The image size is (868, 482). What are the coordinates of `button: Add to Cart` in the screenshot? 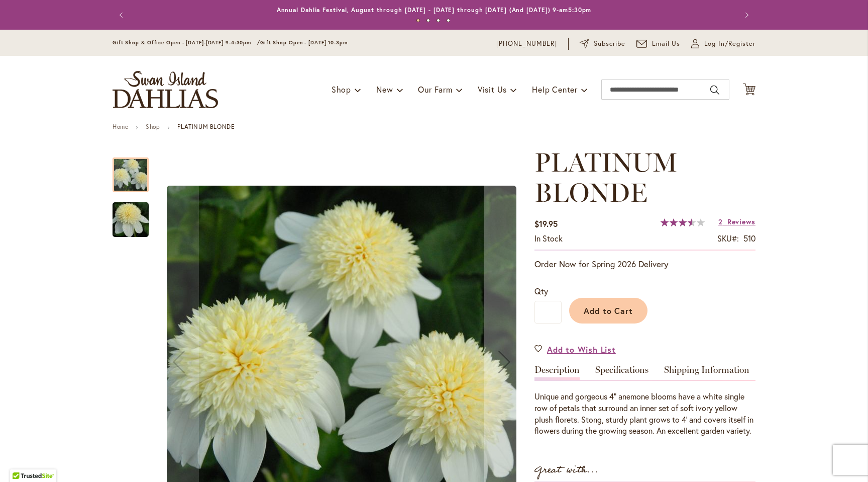 It's located at (608, 311).